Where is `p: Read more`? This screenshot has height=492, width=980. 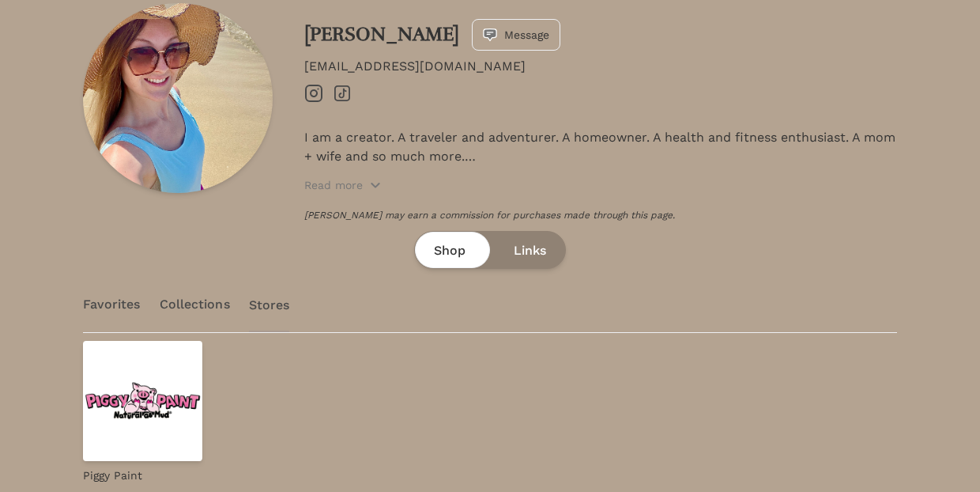
p: Read more is located at coordinates (333, 185).